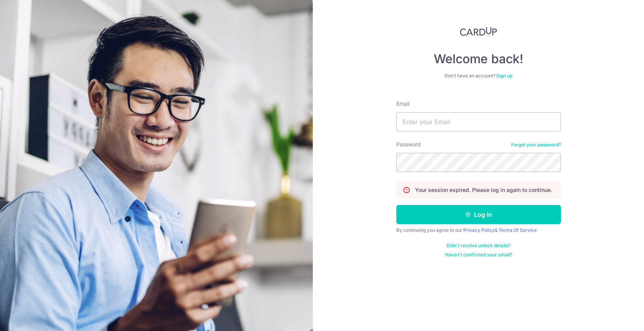 The image size is (644, 331). Describe the element at coordinates (479, 76) in the screenshot. I see `div: Don’t have an account?` at that location.